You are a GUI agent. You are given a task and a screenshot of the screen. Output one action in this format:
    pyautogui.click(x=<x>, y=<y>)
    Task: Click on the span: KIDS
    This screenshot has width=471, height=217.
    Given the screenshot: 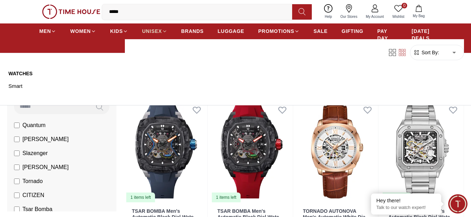 What is the action you would take?
    pyautogui.click(x=116, y=31)
    